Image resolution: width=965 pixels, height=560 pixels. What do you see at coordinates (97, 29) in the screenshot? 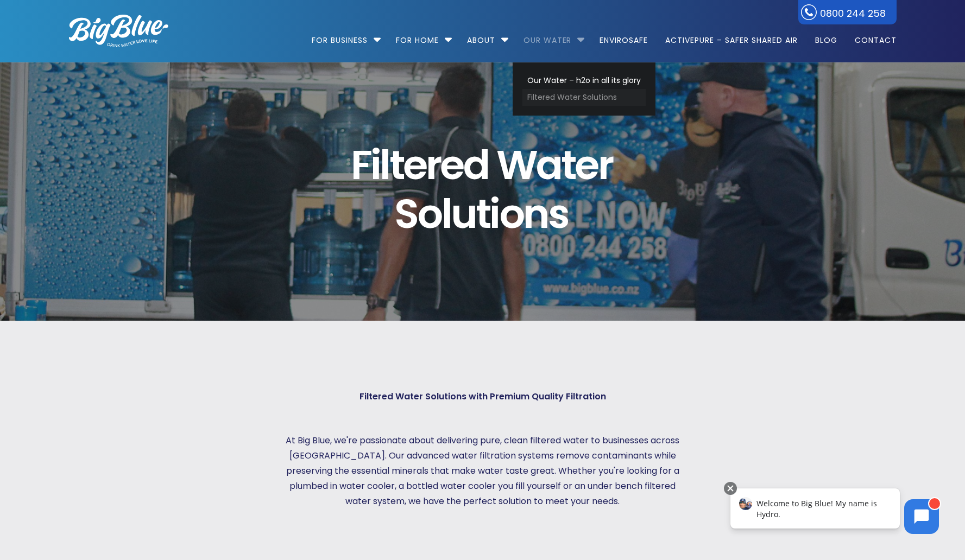
I see `span: Welcome to Big Blue! My name is Hydro.` at bounding box center [97, 29].